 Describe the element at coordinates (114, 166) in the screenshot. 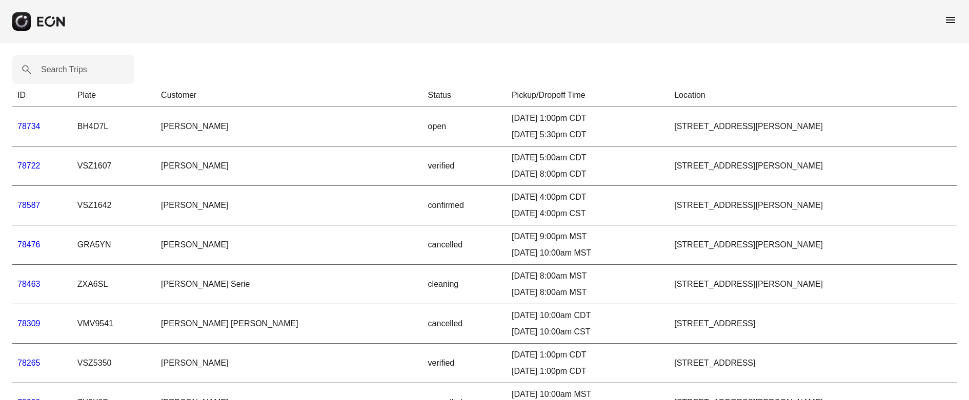

I see `td: VSZ1607` at that location.